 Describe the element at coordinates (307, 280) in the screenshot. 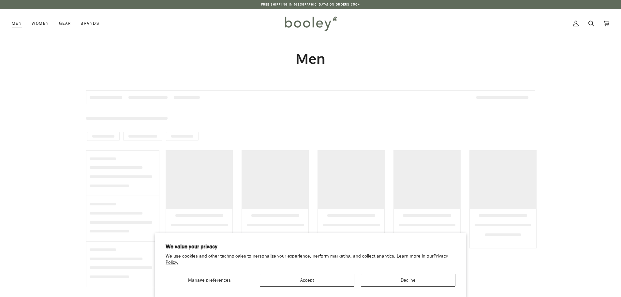

I see `button: Accept` at that location.